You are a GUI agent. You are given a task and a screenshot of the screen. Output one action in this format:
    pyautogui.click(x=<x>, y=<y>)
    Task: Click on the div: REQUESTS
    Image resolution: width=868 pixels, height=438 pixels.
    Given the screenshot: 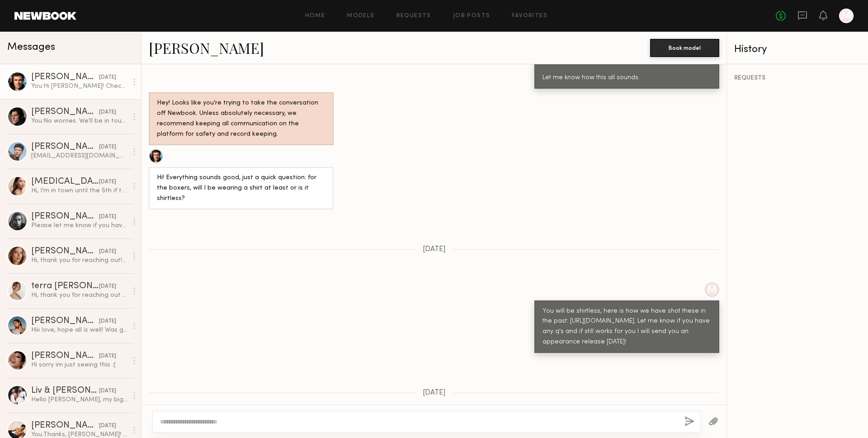 What is the action you would take?
    pyautogui.click(x=798, y=78)
    